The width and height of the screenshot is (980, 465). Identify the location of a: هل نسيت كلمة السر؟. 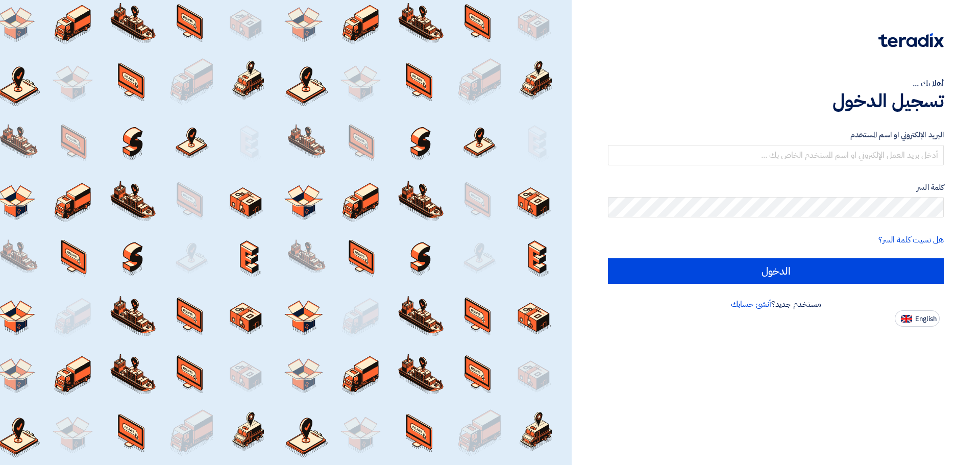
(911, 239).